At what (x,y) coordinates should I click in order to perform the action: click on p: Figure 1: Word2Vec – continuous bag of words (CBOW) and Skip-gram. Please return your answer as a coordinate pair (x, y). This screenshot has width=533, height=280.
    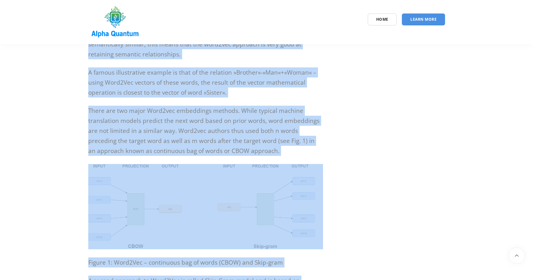
    Looking at the image, I should click on (206, 262).